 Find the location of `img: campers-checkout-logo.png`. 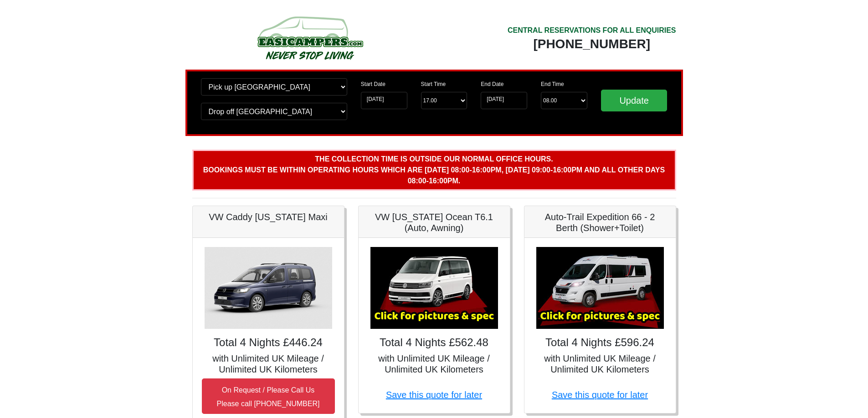

img: campers-checkout-logo.png is located at coordinates (310, 38).